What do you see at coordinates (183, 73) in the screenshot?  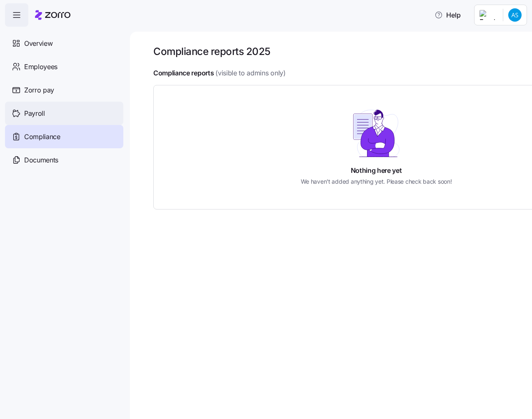 I see `h4: Compliance reports` at bounding box center [183, 73].